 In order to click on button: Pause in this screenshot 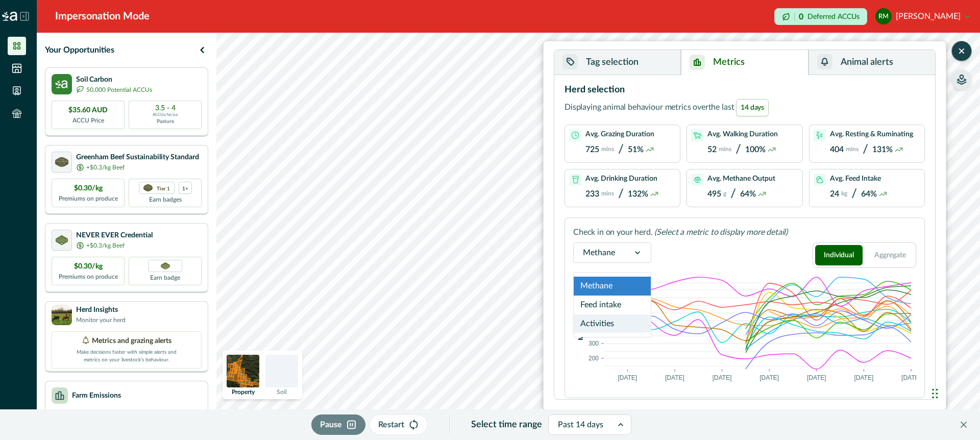, I will do `click(338, 425)`.